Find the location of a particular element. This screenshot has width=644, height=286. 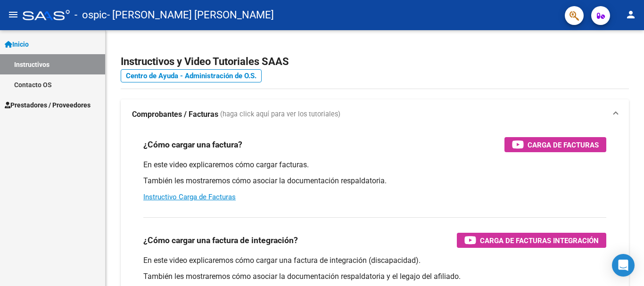

h3: ¿Cómo cargar una factura de integración? is located at coordinates (220, 240).